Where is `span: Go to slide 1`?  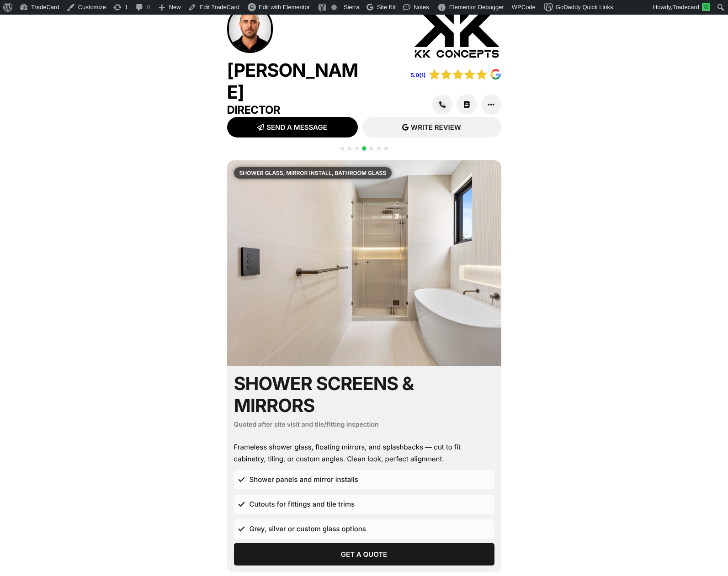 span: Go to slide 1 is located at coordinates (342, 148).